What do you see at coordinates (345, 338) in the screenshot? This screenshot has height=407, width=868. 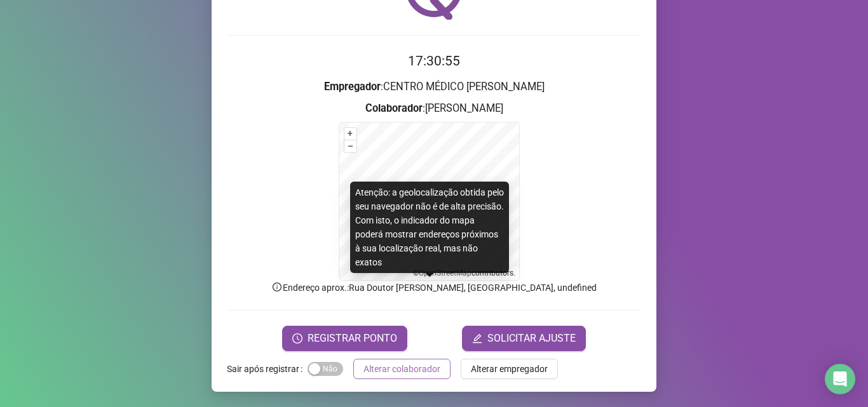 I see `button: REGISTRAR PONTO` at bounding box center [345, 338].